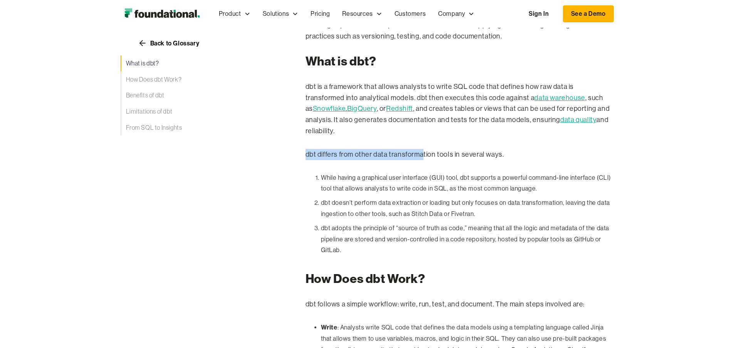 This screenshot has width=734, height=348. I want to click on li: dbt doesn’t perform data extraction or loading but only focuses on data transformation, leaving t..., so click(467, 209).